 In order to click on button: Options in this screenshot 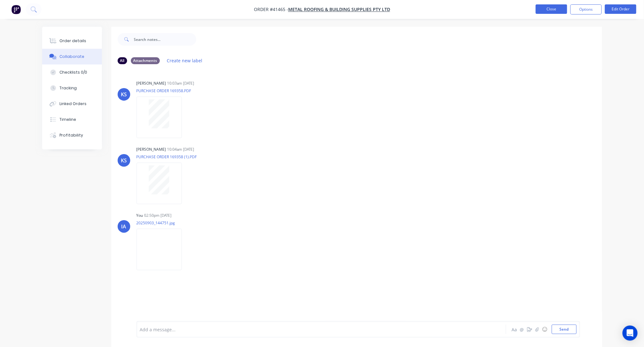, I will do `click(586, 10)`.